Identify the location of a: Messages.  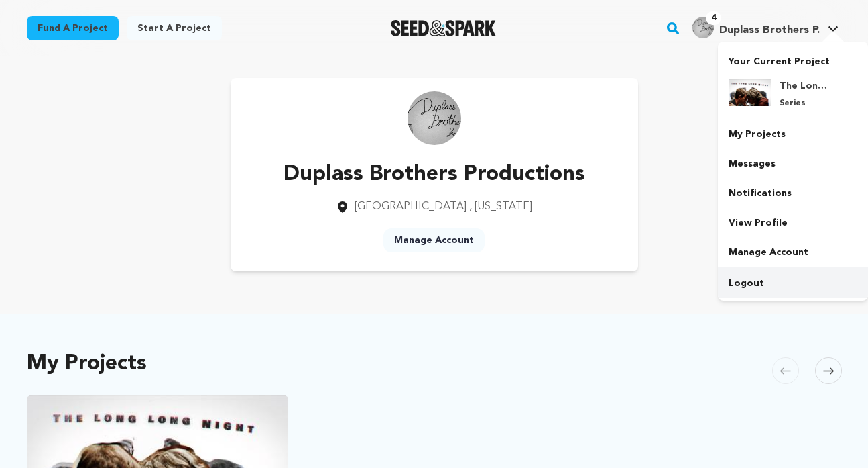
(794, 164).